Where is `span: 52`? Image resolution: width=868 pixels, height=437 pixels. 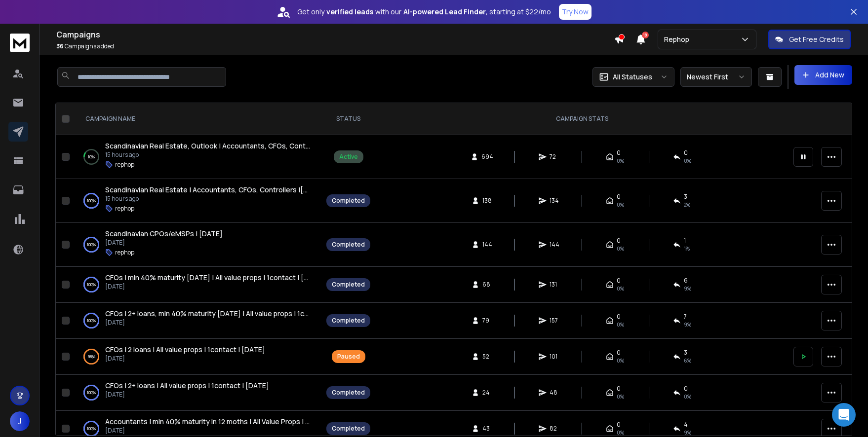 span: 52 is located at coordinates (487, 357).